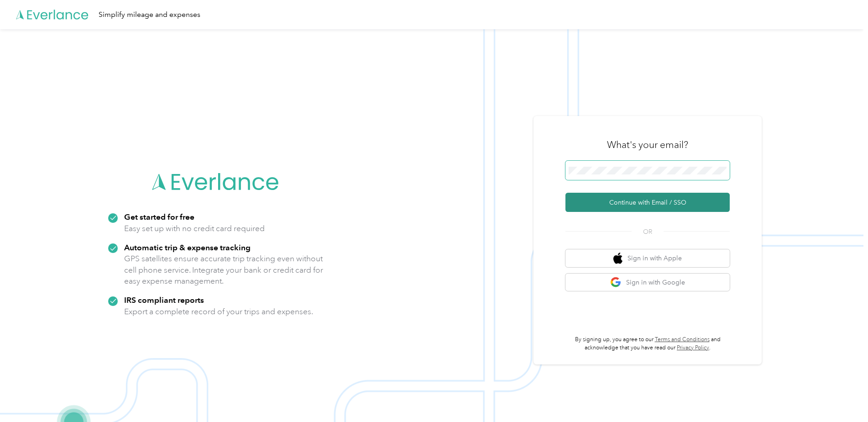 The height and width of the screenshot is (422, 868). What do you see at coordinates (648, 145) in the screenshot?
I see `h3: What's your email?` at bounding box center [648, 145].